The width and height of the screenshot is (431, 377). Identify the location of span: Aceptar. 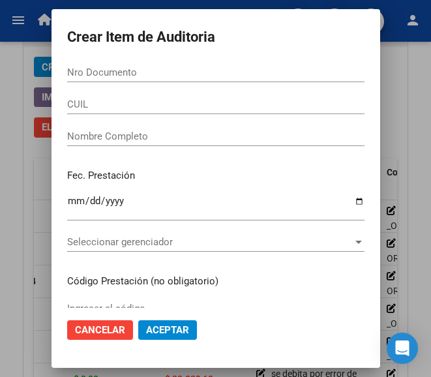
(168, 330).